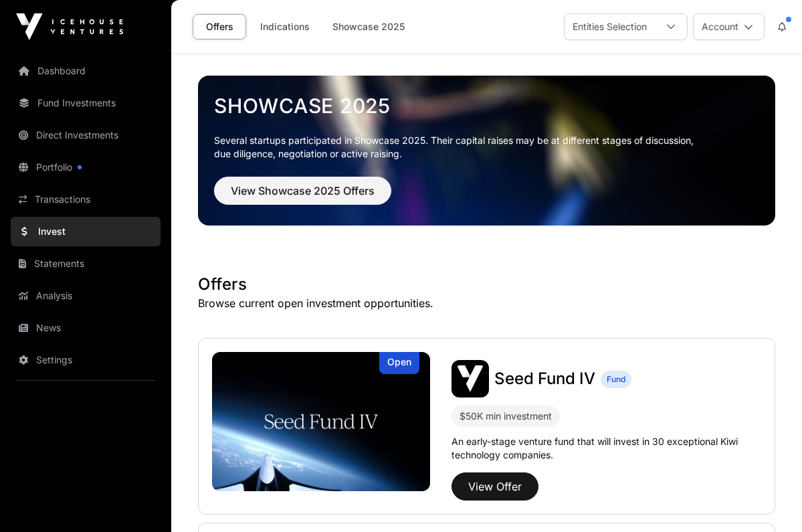 The height and width of the screenshot is (532, 802). Describe the element at coordinates (486, 303) in the screenshot. I see `p: Browse current open investment opportunities.` at that location.